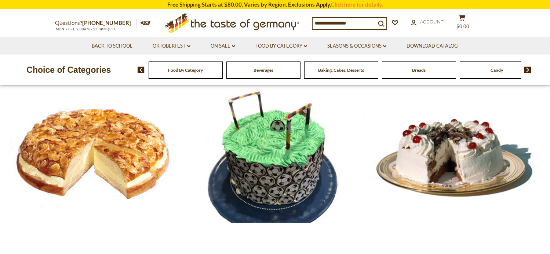 The image size is (550, 254). Describe the element at coordinates (86, 29) in the screenshot. I see `span: MON - FRI, 9:00AM - 5:00PM (EST)` at that location.